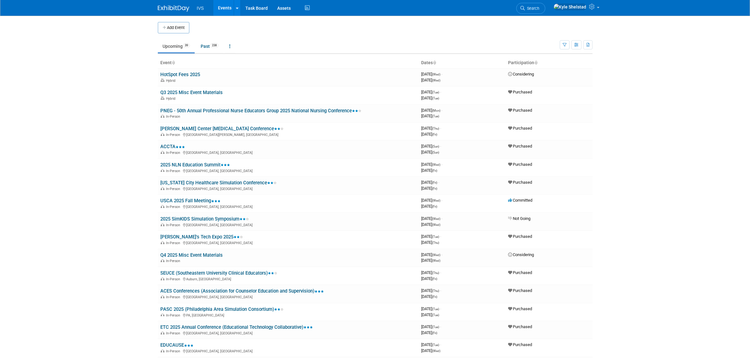  I want to click on span: (Sun), so click(435, 146).